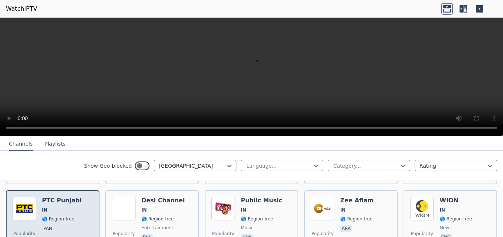 Image resolution: width=503 pixels, height=237 pixels. What do you see at coordinates (247, 227) in the screenshot?
I see `span: music` at bounding box center [247, 227].